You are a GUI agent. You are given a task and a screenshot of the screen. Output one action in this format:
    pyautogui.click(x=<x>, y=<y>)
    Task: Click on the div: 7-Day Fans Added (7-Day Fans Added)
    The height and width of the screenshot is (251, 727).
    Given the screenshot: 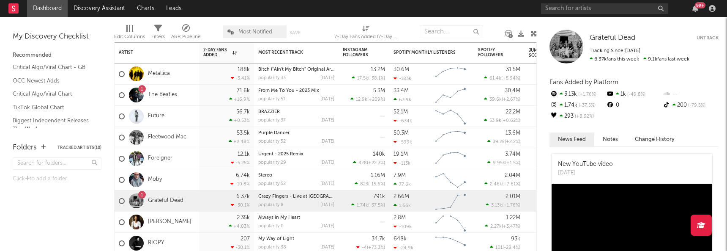 What is the action you would take?
    pyautogui.click(x=366, y=37)
    